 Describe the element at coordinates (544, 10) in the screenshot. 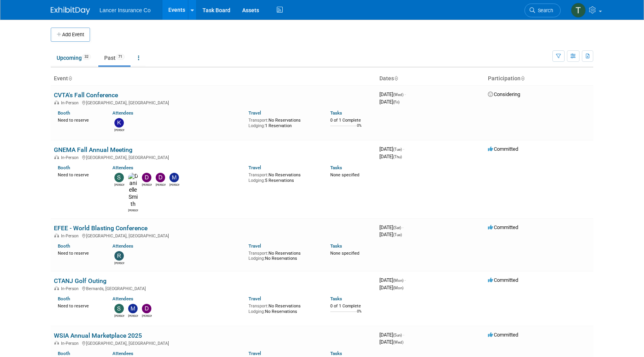

I see `span: Search` at that location.